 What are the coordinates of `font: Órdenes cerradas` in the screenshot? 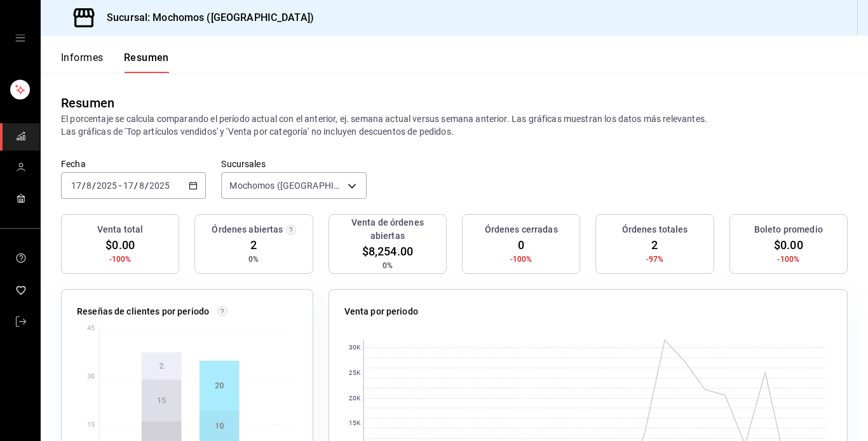 It's located at (521, 229).